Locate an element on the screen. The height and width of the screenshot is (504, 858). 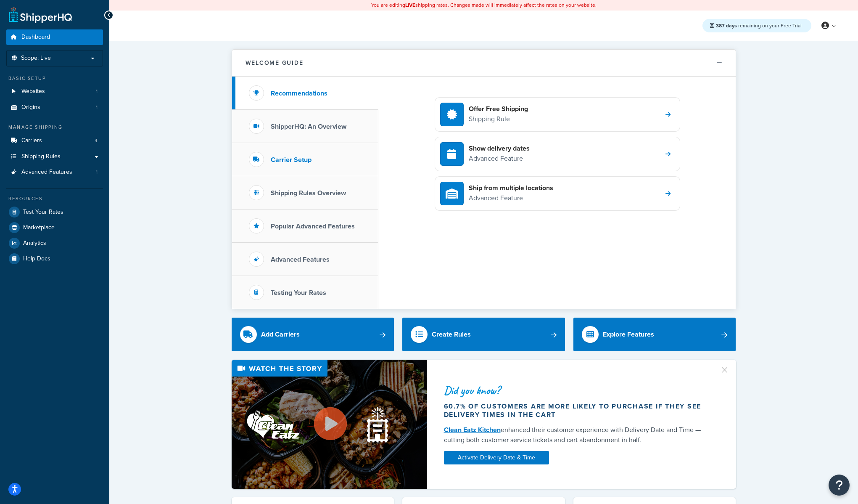
img: Video thumbnail is located at coordinates (329, 424).